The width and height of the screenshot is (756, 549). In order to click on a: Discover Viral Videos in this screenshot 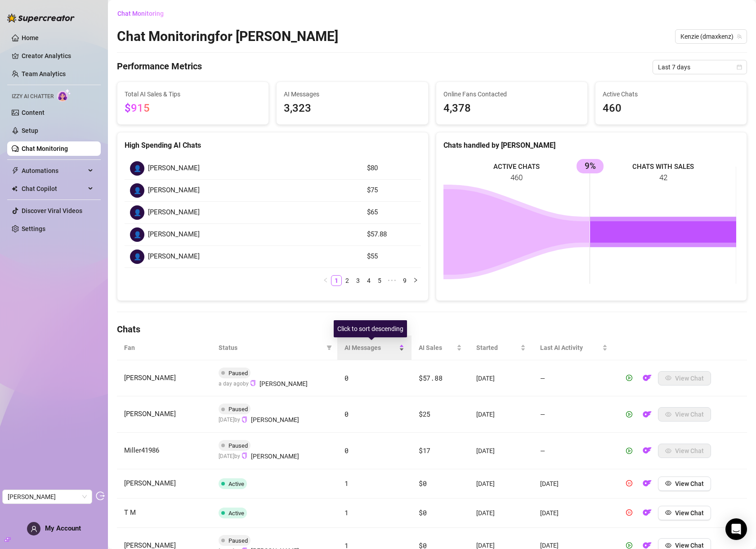, I will do `click(52, 211)`.